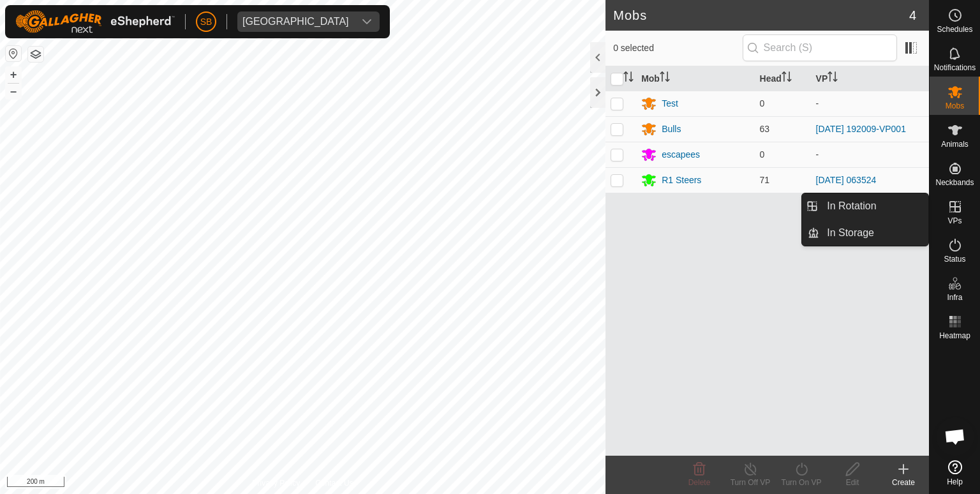  Describe the element at coordinates (695, 78) in the screenshot. I see `th: Mob` at that location.